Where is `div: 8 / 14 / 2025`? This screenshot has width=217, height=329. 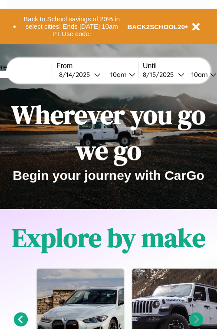 div: 8 / 14 / 2025 is located at coordinates (76, 74).